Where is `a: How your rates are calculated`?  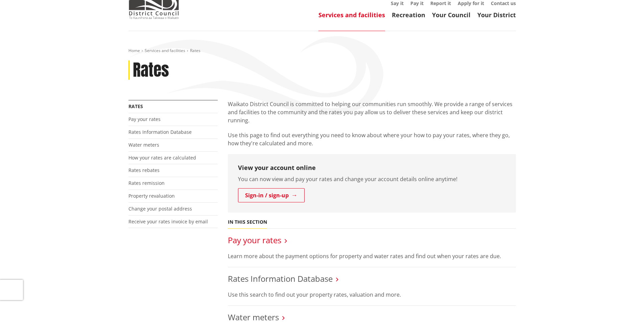
a: How your rates are calculated is located at coordinates (162, 158).